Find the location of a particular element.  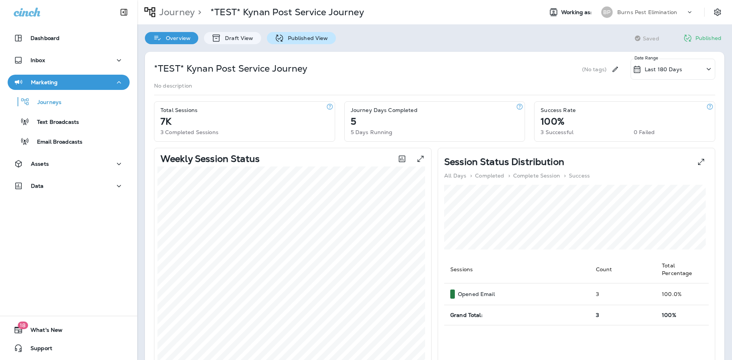

p: Opened Email is located at coordinates (476, 294).